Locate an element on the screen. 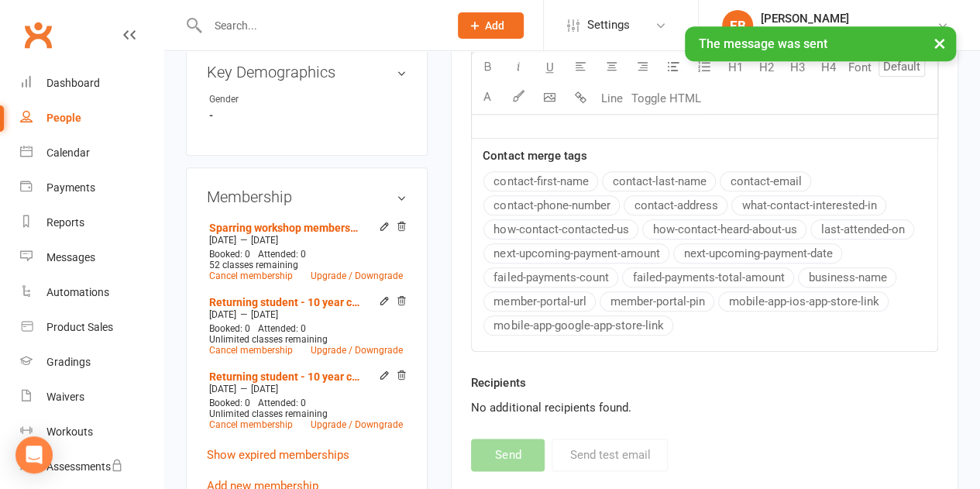 Image resolution: width=980 pixels, height=489 pixels. a: Automations is located at coordinates (92, 293).